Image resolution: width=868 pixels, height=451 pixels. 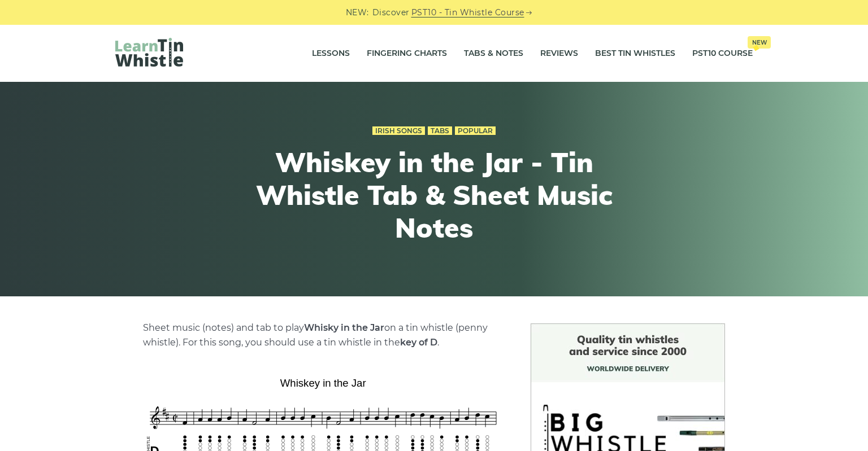 I want to click on a: Irish Songs, so click(x=399, y=131).